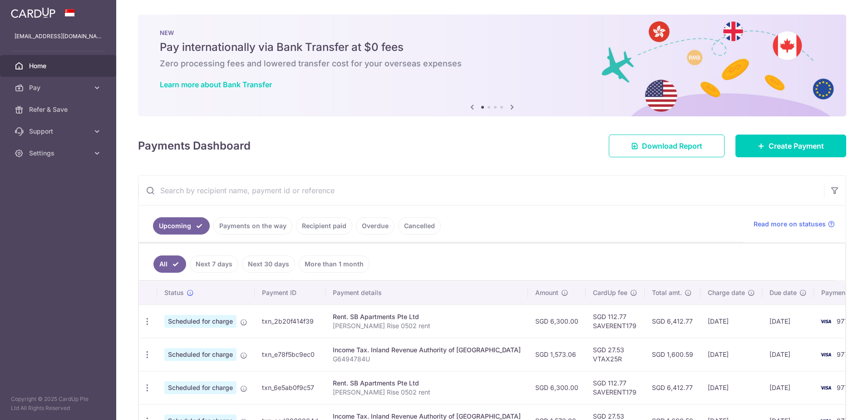  Describe the element at coordinates (334, 264) in the screenshot. I see `a: More than 1 month` at that location.